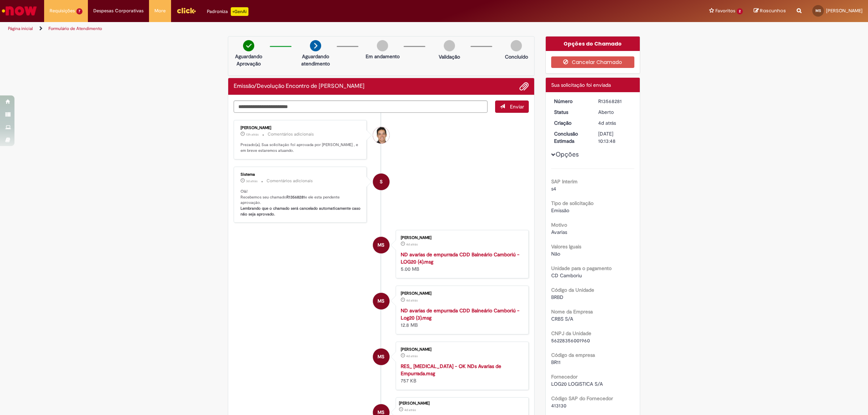 This screenshot has height=415, width=868. Describe the element at coordinates (461, 374) in the screenshot. I see `div: 757 KB` at that location.